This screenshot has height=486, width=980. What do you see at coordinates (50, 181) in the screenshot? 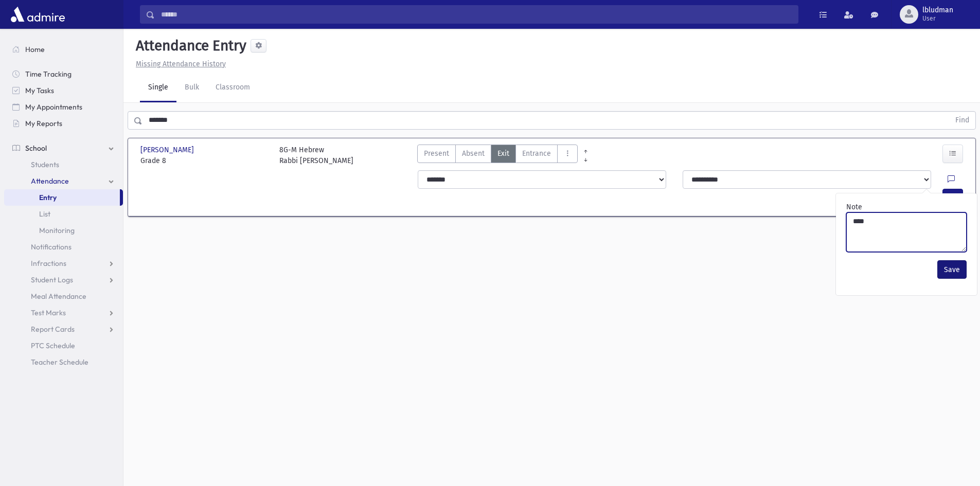
I see `span: Attendance` at bounding box center [50, 181].